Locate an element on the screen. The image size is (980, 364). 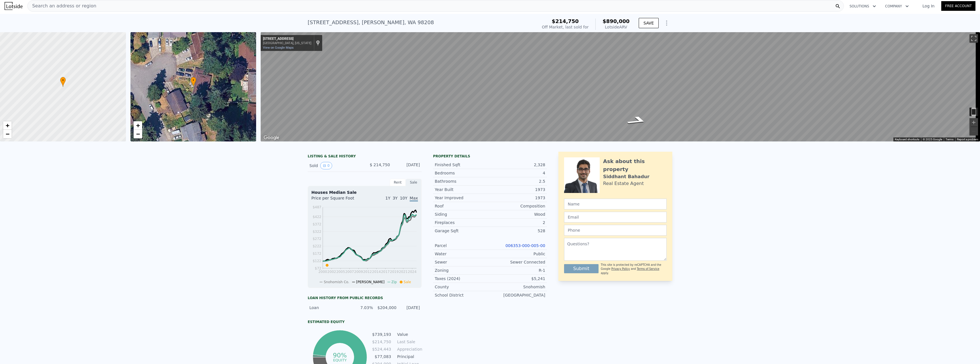
button: Submit is located at coordinates (581, 269).